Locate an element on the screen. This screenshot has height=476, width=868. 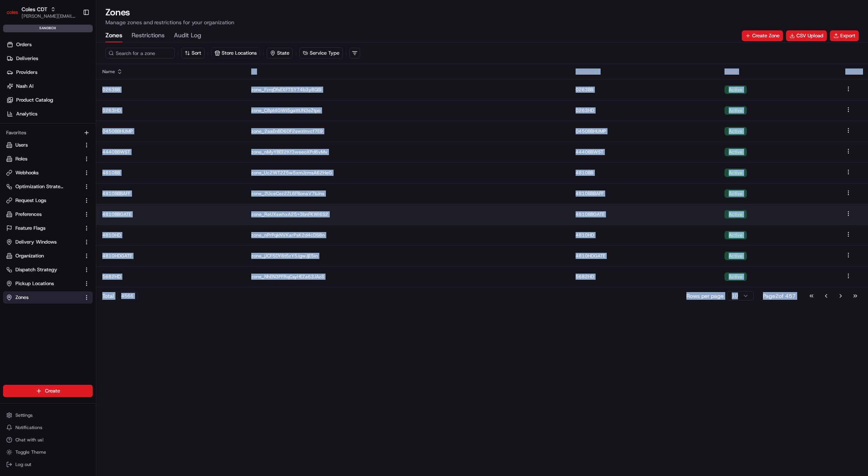
button: Log out is located at coordinates (48, 464).